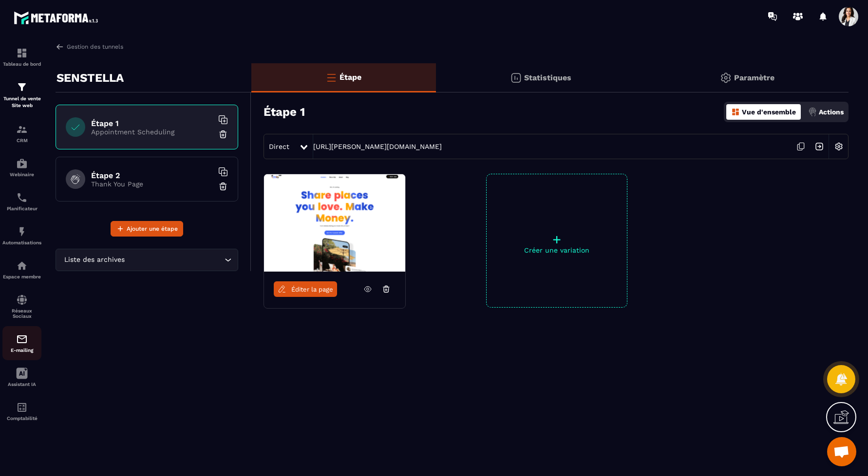  Describe the element at coordinates (60, 47) in the screenshot. I see `img: arrow` at that location.